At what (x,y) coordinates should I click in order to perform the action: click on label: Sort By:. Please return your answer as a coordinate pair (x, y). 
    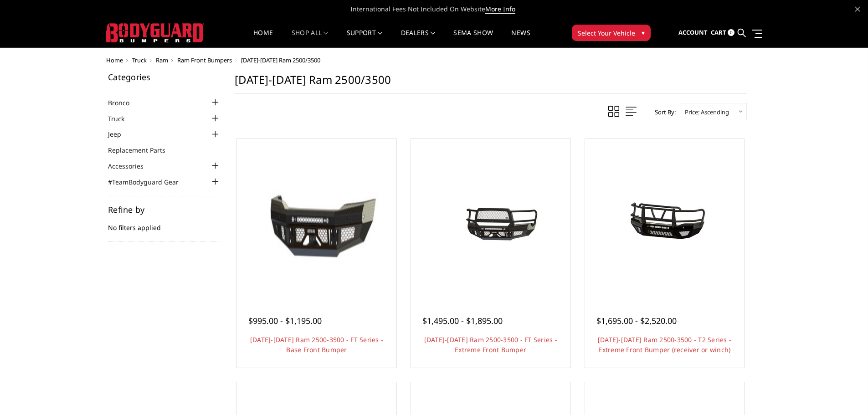
    Looking at the image, I should click on (663, 112).